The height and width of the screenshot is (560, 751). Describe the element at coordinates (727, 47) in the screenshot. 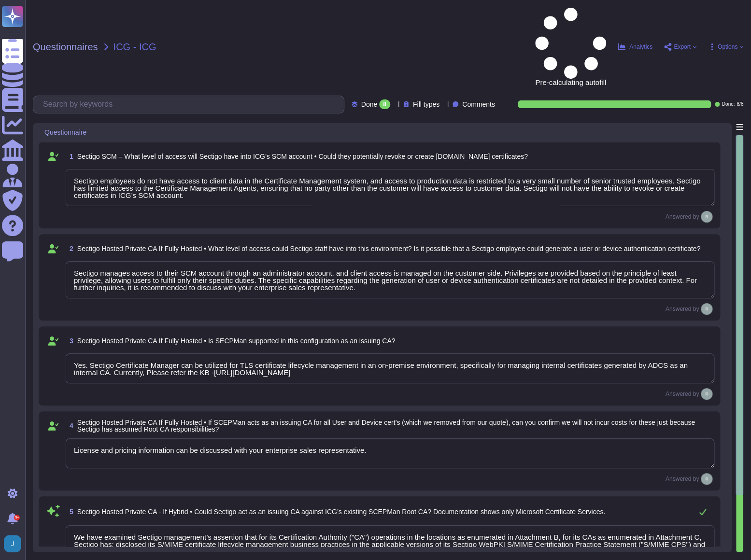

I see `span: Options` at that location.